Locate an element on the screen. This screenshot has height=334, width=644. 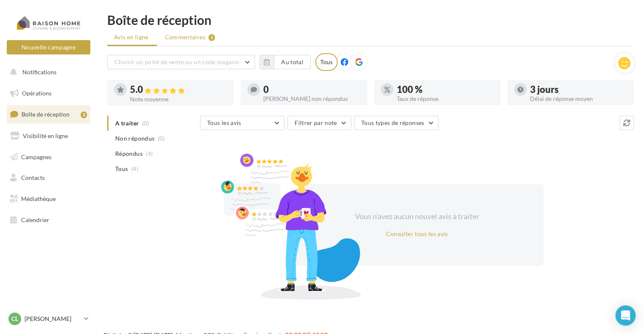
span: Contacts is located at coordinates (33, 178).